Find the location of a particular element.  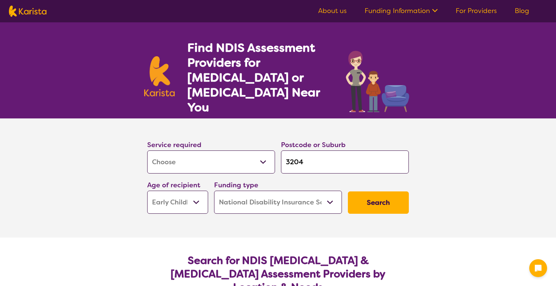

input: Type is located at coordinates (345, 162).